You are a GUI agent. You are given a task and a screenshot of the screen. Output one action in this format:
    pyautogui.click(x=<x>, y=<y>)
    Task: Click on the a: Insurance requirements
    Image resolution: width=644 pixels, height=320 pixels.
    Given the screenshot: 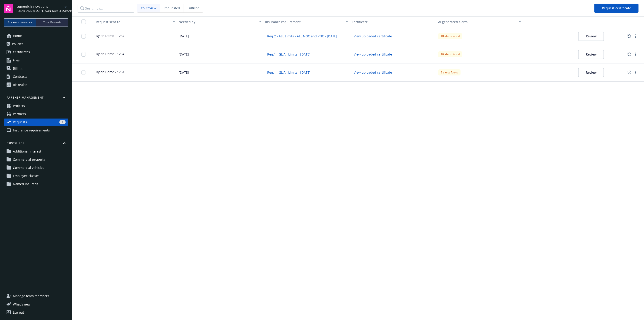 What is the action you would take?
    pyautogui.click(x=36, y=130)
    